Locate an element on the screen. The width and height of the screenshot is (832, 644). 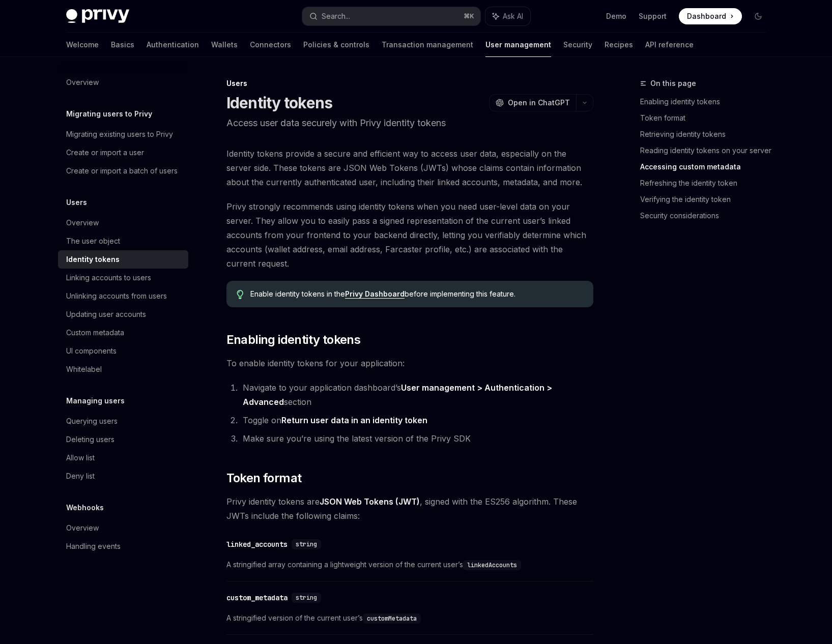
span: Open in ChatGPT is located at coordinates (539, 103).